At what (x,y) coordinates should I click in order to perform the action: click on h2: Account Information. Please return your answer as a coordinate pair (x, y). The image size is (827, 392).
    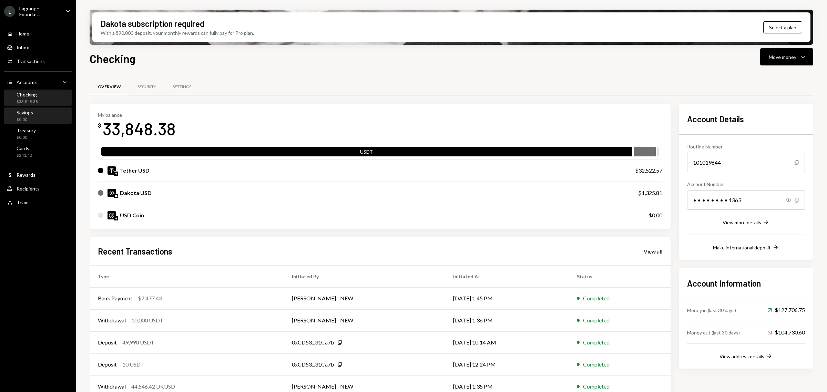
    Looking at the image, I should click on (746, 283).